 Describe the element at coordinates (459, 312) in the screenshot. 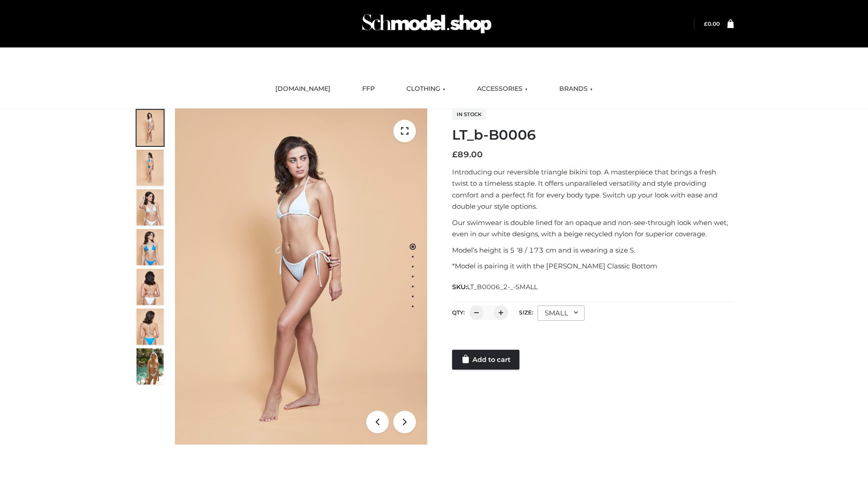

I see `label: QTY:` at that location.